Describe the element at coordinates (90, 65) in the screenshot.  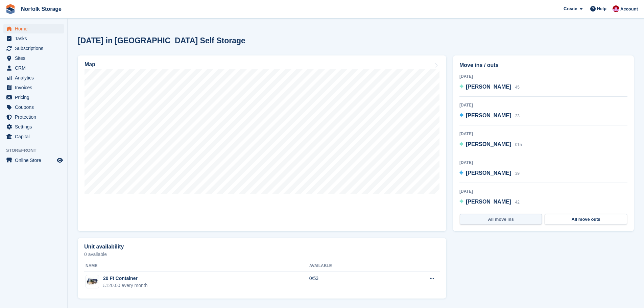
I see `h2: Map` at that location.